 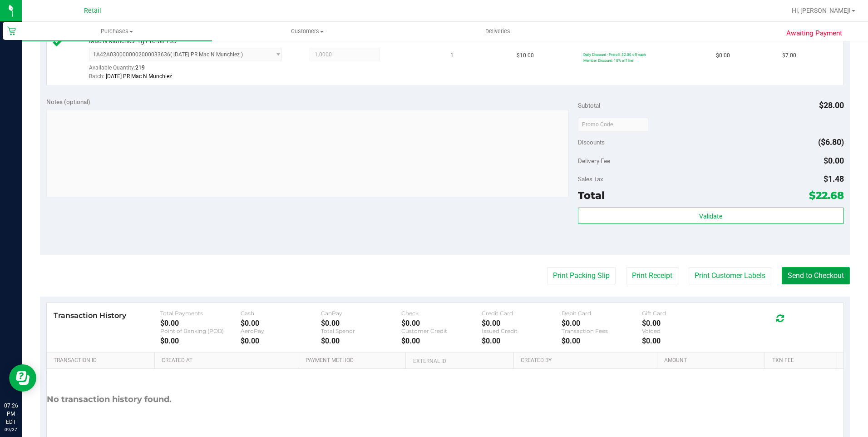 What do you see at coordinates (581, 275) in the screenshot?
I see `button: Print Packing Slip` at bounding box center [581, 275].